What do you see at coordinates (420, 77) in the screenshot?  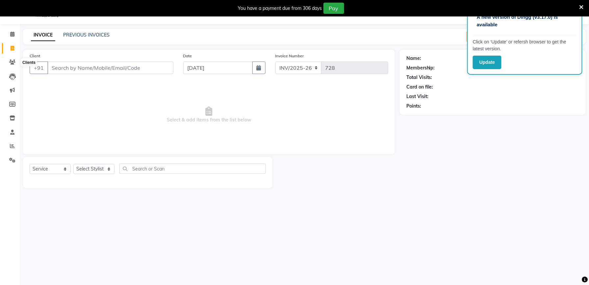 I see `div: Total Visits:` at bounding box center [420, 77].